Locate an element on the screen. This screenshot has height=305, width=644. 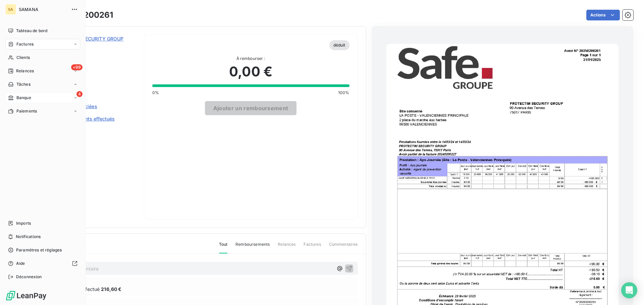
a: Aide is located at coordinates (42, 264).